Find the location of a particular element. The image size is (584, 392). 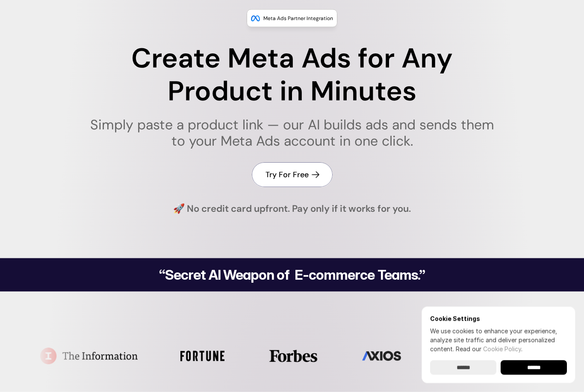

span: Read our . is located at coordinates (489, 349).